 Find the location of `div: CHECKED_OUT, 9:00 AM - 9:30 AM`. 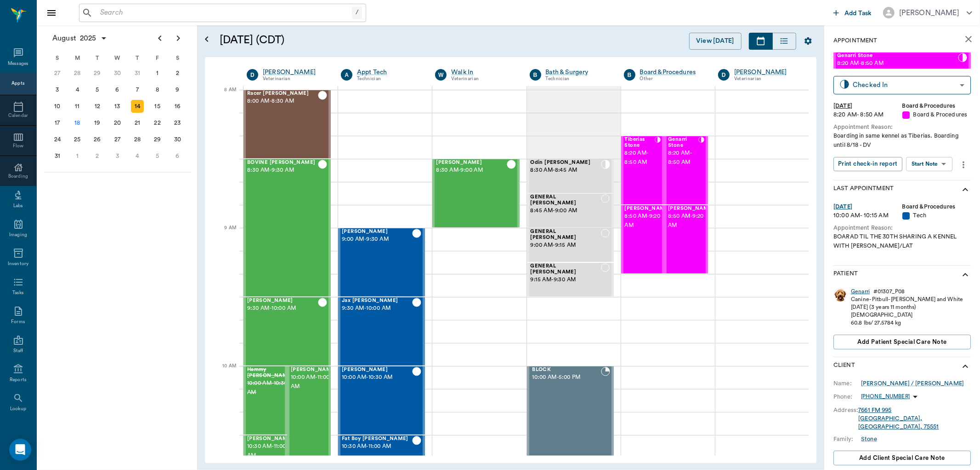

div: CHECKED_OUT, 9:00 AM - 9:30 AM is located at coordinates (381, 262).